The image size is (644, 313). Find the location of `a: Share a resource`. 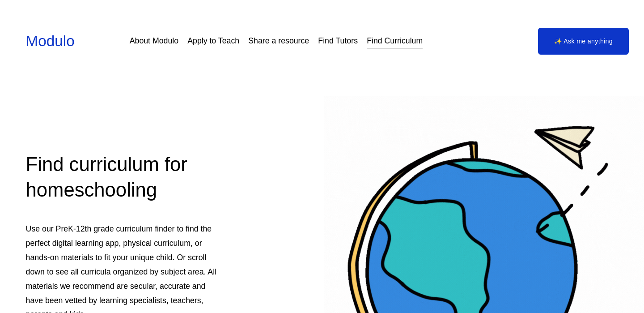

a: Share a resource is located at coordinates (279, 41).